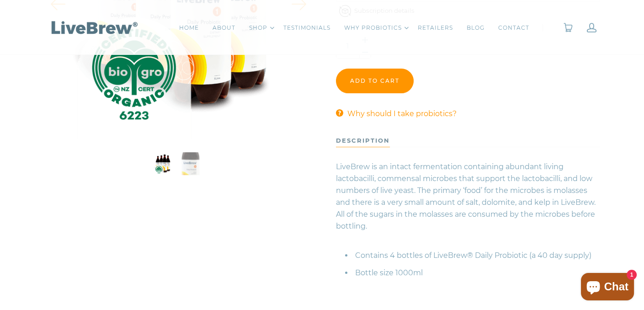 The image size is (644, 310). I want to click on input: Add to cart, so click(375, 81).